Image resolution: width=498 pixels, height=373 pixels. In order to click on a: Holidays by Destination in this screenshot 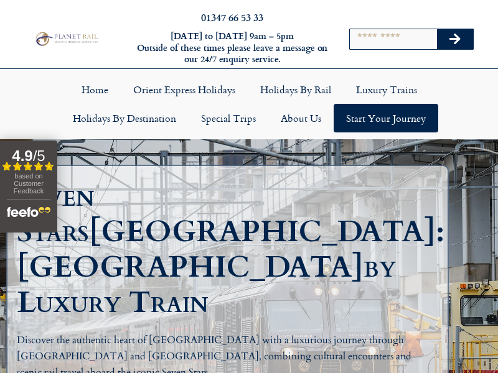, I will do `click(124, 118)`.